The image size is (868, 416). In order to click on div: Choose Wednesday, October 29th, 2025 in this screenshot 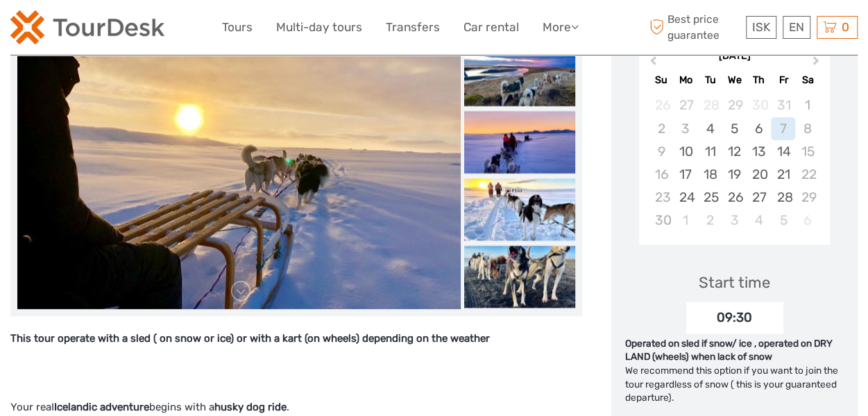, I will do `click(734, 105)`.